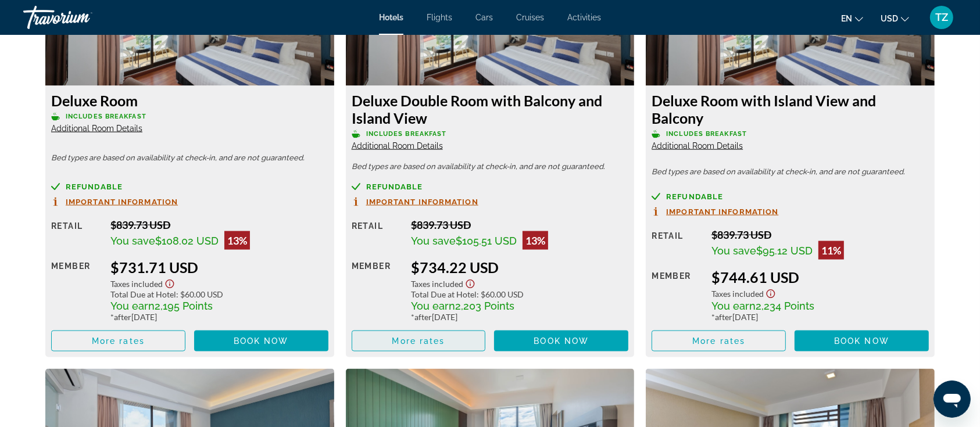 The width and height of the screenshot is (980, 427). I want to click on span: $105.51 USD, so click(486, 241).